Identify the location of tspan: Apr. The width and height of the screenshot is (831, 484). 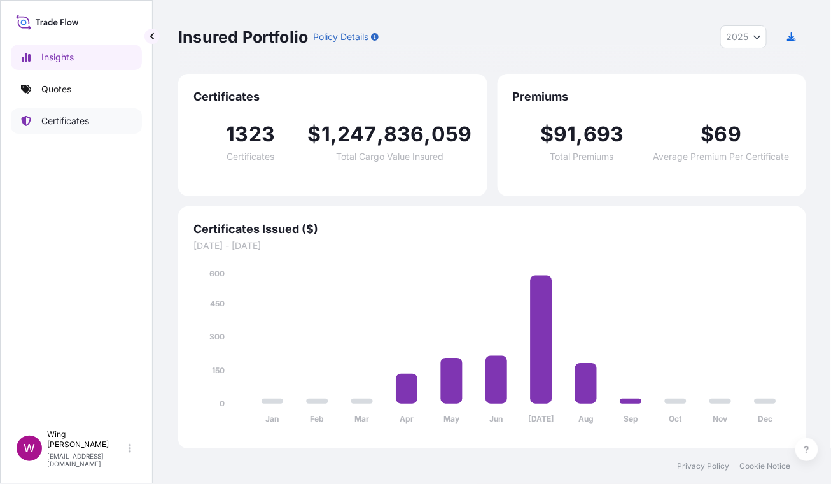
(407, 419).